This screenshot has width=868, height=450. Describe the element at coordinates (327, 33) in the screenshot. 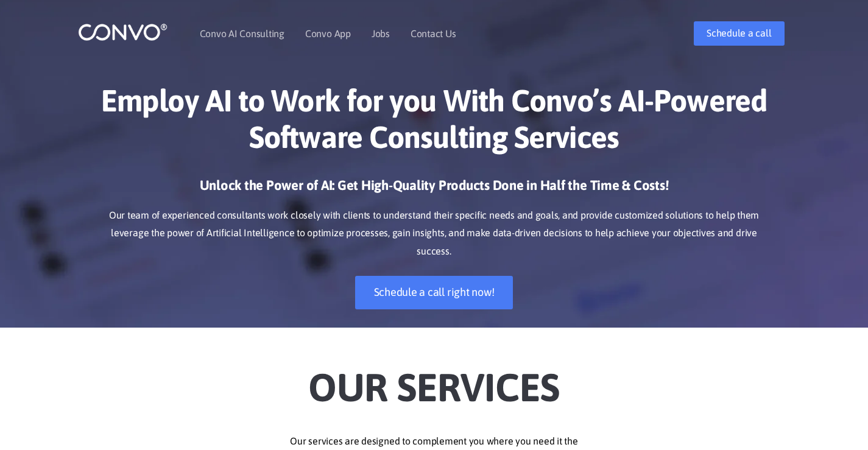

I see `a: Convo App` at that location.